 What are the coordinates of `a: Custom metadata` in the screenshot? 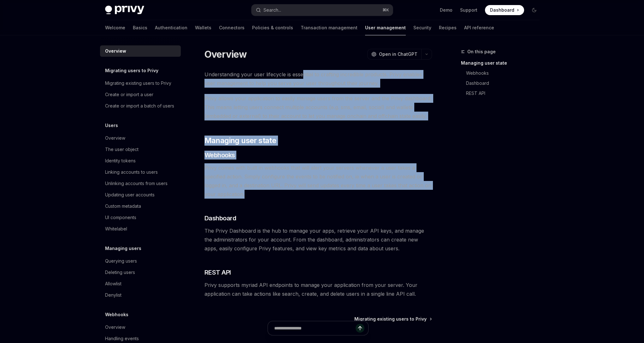 It's located at (140, 206).